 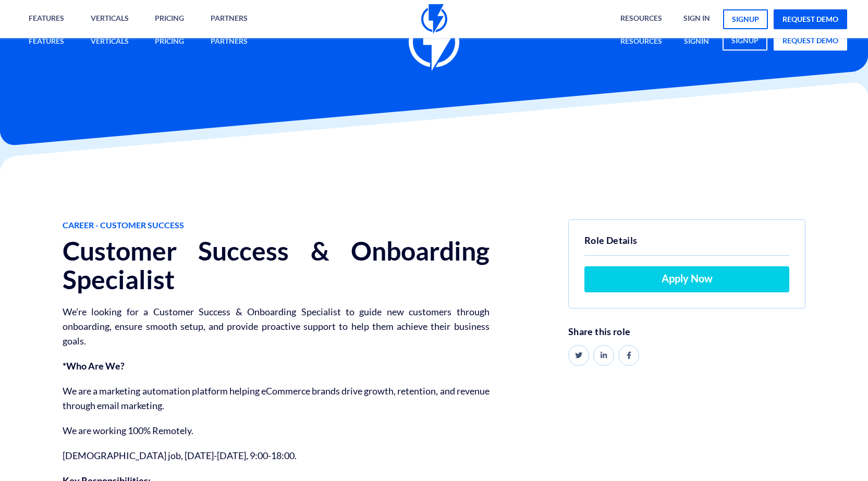 I want to click on a: Resources, so click(x=641, y=41).